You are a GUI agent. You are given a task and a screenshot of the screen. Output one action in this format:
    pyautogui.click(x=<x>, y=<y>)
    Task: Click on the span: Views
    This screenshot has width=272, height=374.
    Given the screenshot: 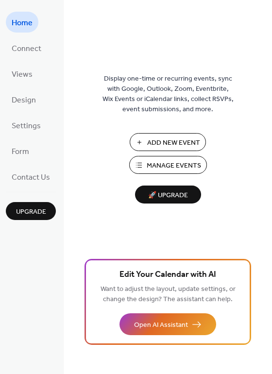 What is the action you would take?
    pyautogui.click(x=22, y=74)
    